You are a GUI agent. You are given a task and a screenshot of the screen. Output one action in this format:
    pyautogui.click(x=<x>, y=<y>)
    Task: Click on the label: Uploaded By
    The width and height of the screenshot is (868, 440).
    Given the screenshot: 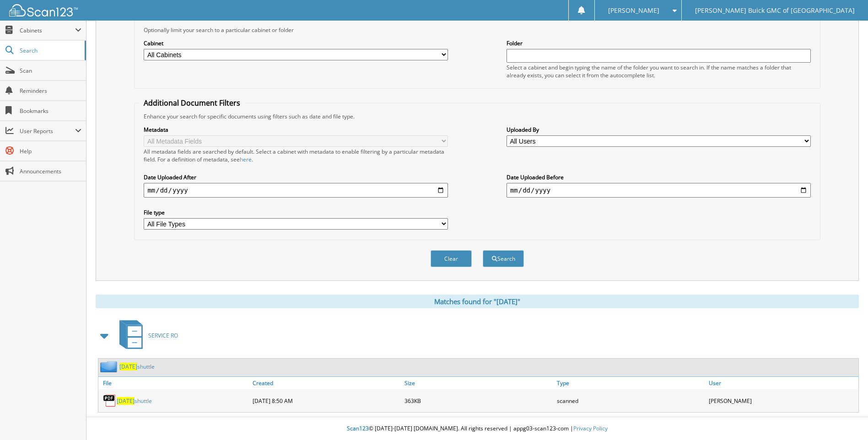 What is the action you would take?
    pyautogui.click(x=658, y=130)
    